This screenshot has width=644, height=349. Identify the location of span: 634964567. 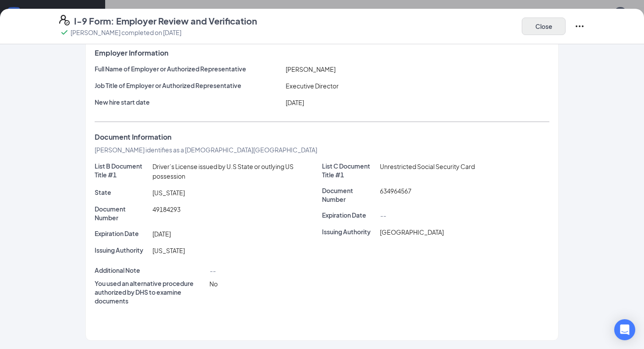
(395, 191).